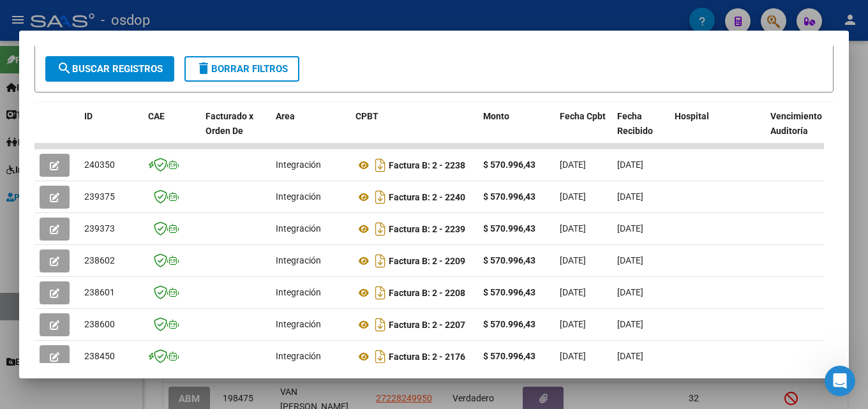 The image size is (868, 409). I want to click on span: 239375, so click(99, 197).